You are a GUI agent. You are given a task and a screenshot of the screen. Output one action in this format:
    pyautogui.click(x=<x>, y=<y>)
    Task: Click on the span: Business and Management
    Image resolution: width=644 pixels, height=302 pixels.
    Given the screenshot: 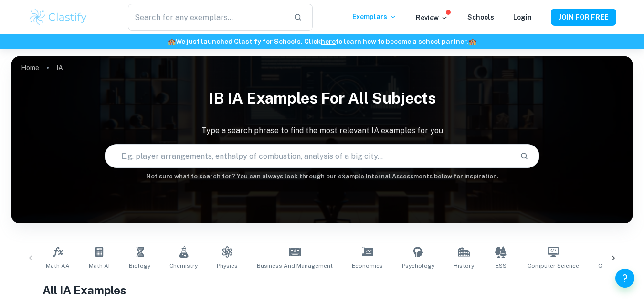 What is the action you would take?
    pyautogui.click(x=294, y=266)
    